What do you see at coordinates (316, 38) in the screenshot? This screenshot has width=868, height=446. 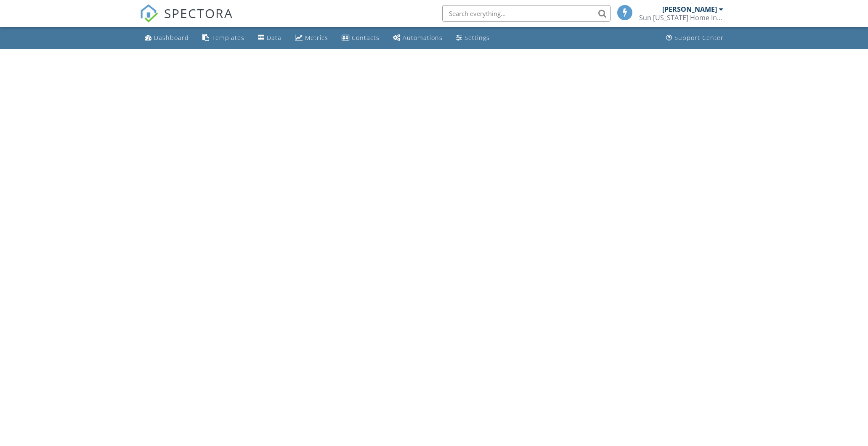 I see `div: Metrics` at bounding box center [316, 38].